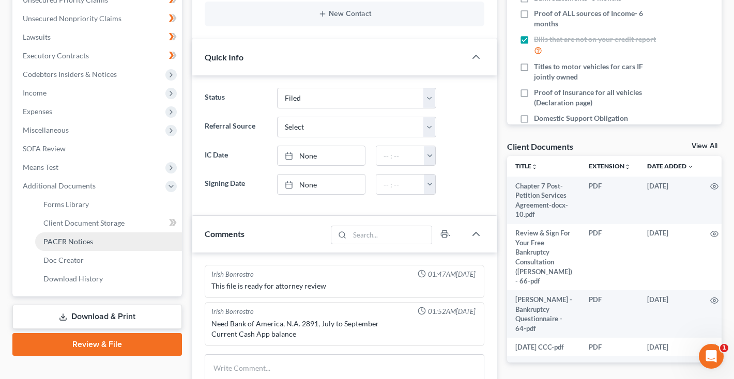  Describe the element at coordinates (97, 317) in the screenshot. I see `a: Download & Print` at that location.